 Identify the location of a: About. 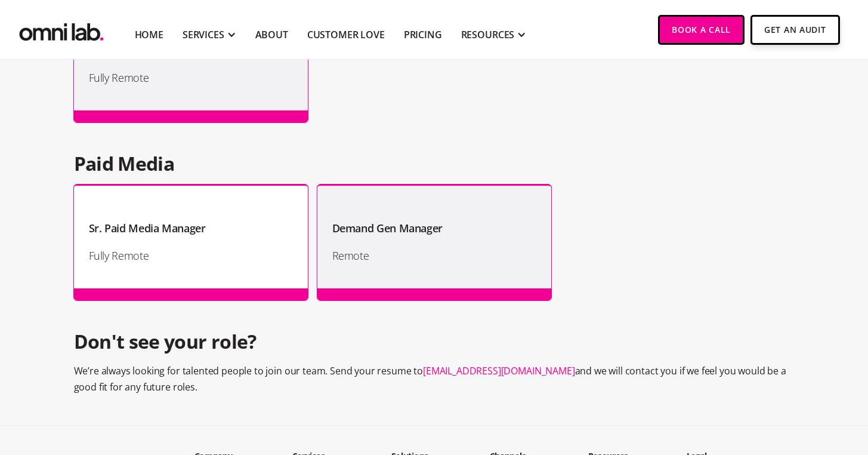
(271, 34).